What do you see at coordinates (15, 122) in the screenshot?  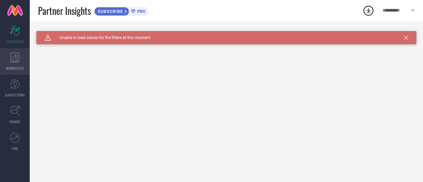 I see `span: TRENDS` at bounding box center [15, 122].